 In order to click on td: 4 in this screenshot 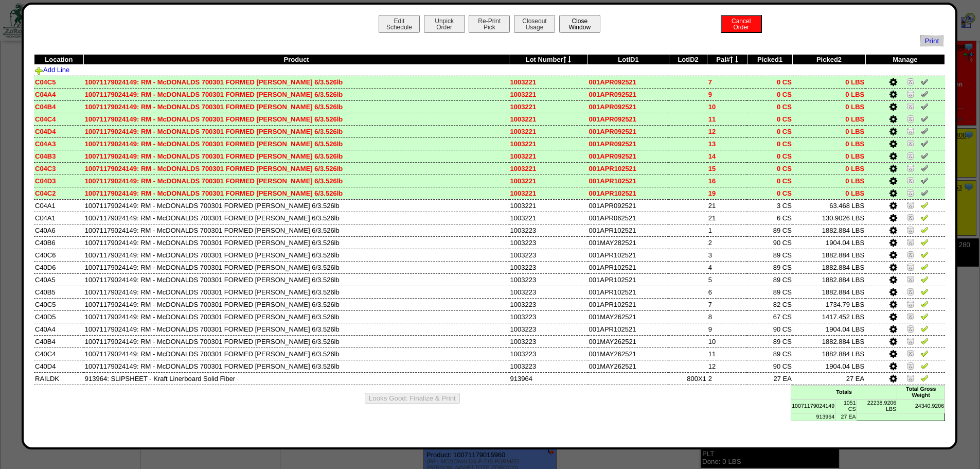, I will do `click(727, 267)`.